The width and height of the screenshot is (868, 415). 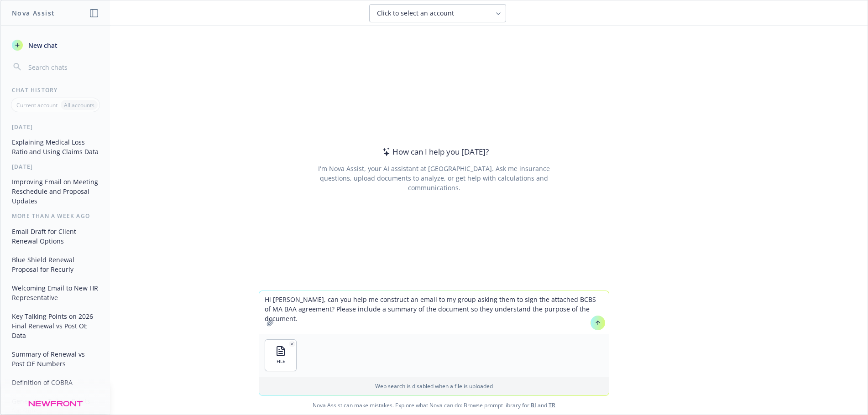 What do you see at coordinates (55, 147) in the screenshot?
I see `button: Explaining Medical Loss Ratio and Using Claims Data` at bounding box center [55, 147].